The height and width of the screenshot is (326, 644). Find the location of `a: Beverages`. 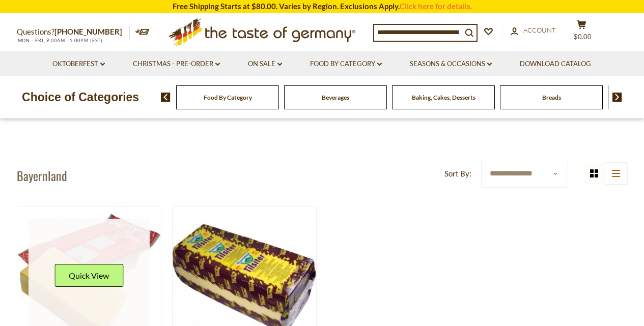

a: Beverages is located at coordinates (336, 98).